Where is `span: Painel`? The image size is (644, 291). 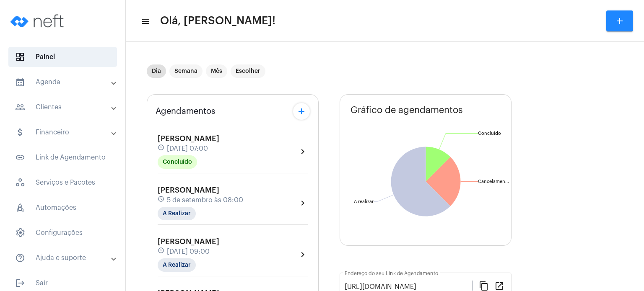 span: Painel is located at coordinates (63, 57).